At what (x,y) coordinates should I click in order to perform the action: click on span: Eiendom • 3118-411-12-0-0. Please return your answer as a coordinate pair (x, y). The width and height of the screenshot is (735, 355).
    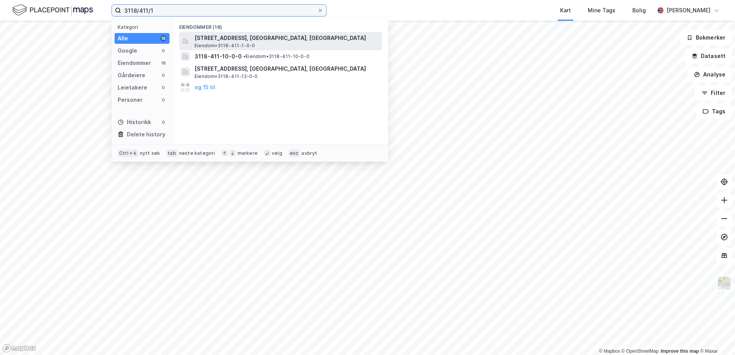
    Looking at the image, I should click on (226, 77).